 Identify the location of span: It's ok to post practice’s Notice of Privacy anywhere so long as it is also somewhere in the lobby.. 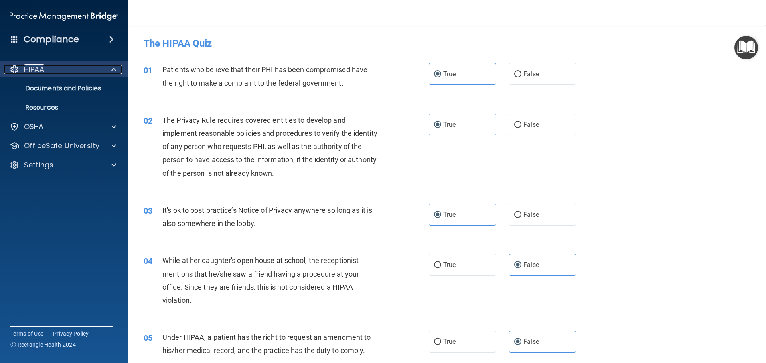
(267, 217).